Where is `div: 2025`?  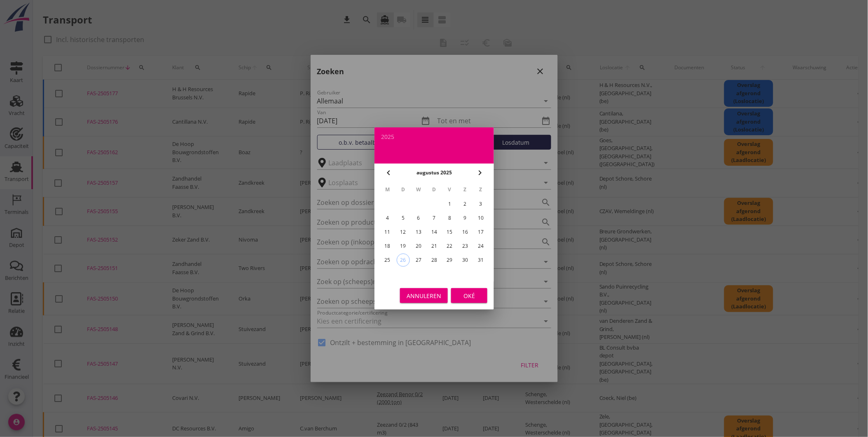 div: 2025 is located at coordinates (434, 137).